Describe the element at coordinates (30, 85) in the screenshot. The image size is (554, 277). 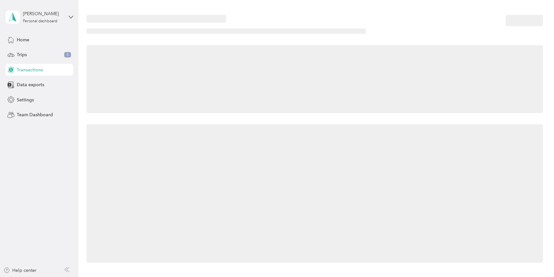
I see `span: Data exports` at that location.